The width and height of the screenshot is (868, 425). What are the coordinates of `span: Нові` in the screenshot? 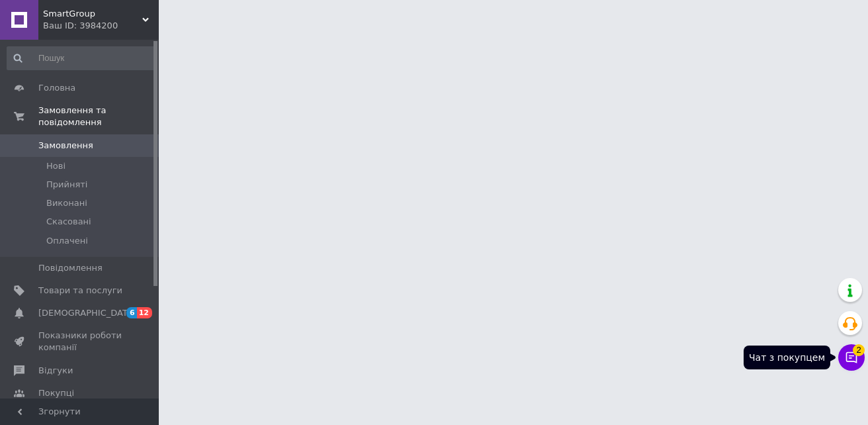 It's located at (56, 166).